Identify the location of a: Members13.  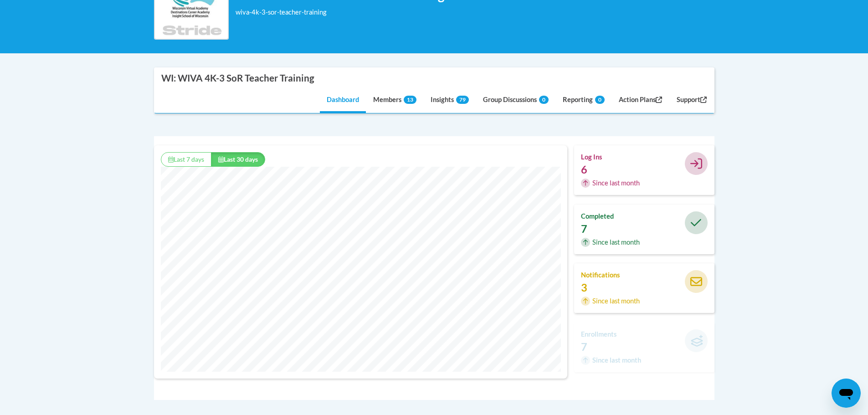
(395, 101).